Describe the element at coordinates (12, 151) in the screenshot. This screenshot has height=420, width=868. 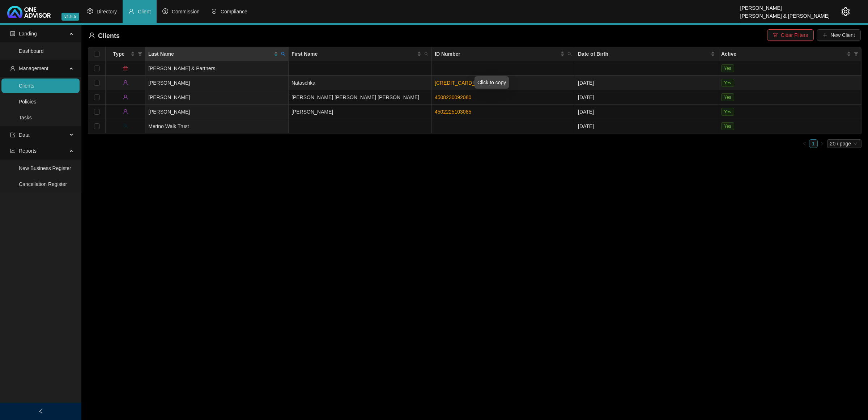
I see `span: line-chart` at that location.